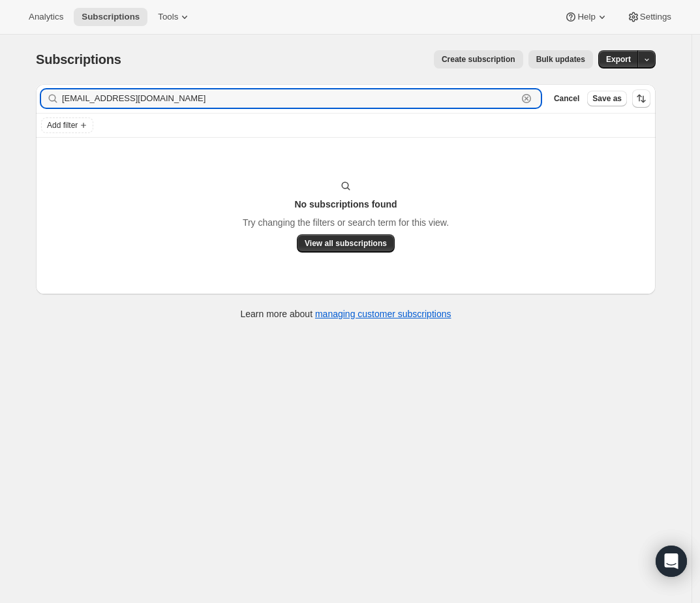 This screenshot has width=700, height=603. I want to click on button: Create subscription, so click(478, 60).